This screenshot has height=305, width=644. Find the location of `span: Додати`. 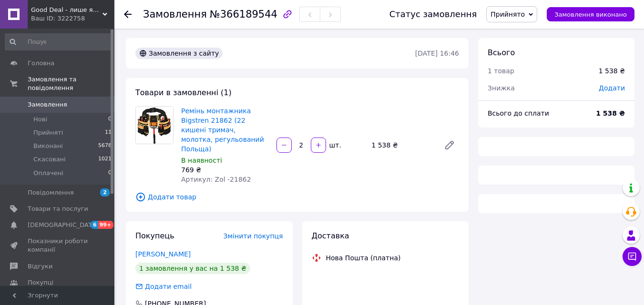

span: Додати is located at coordinates (611, 88).